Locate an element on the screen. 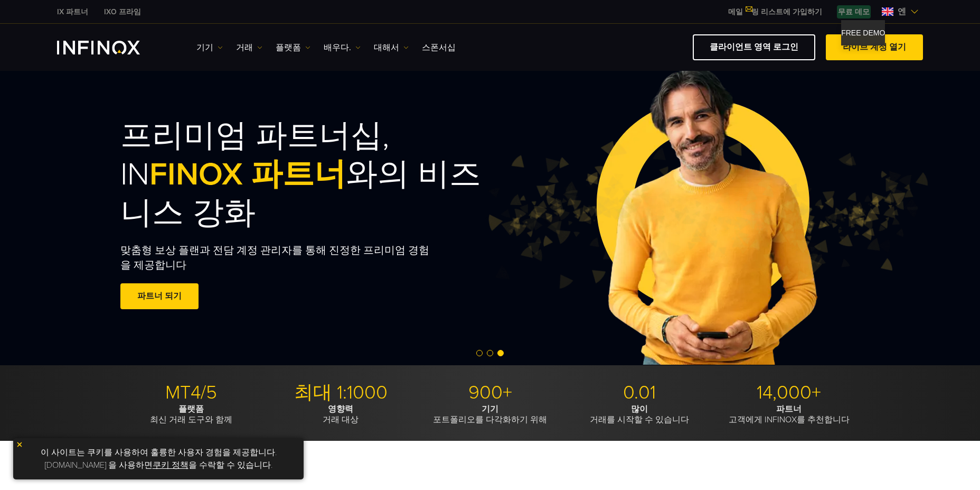 The height and width of the screenshot is (490, 980). font: MT4/5 is located at coordinates (191, 393).